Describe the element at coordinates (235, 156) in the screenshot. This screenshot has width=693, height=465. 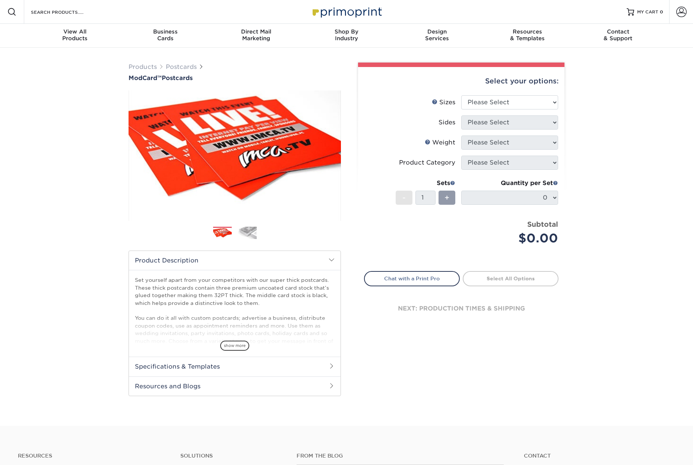
I see `img: ModCard™ 01` at that location.